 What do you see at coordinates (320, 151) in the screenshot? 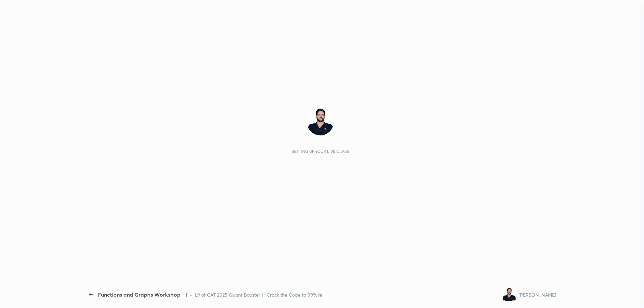
I see `div: Setting up your live class` at bounding box center [320, 151].